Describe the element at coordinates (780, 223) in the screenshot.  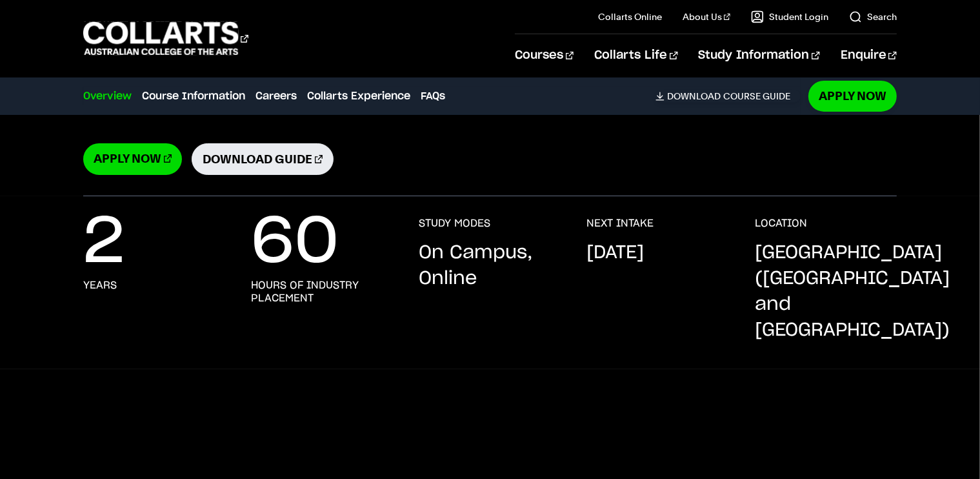
I see `h3: LOCATION` at that location.